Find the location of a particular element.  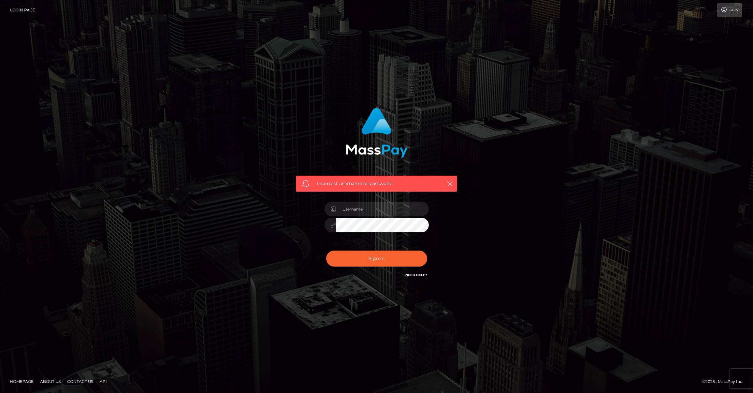

a: About Us is located at coordinates (50, 381).